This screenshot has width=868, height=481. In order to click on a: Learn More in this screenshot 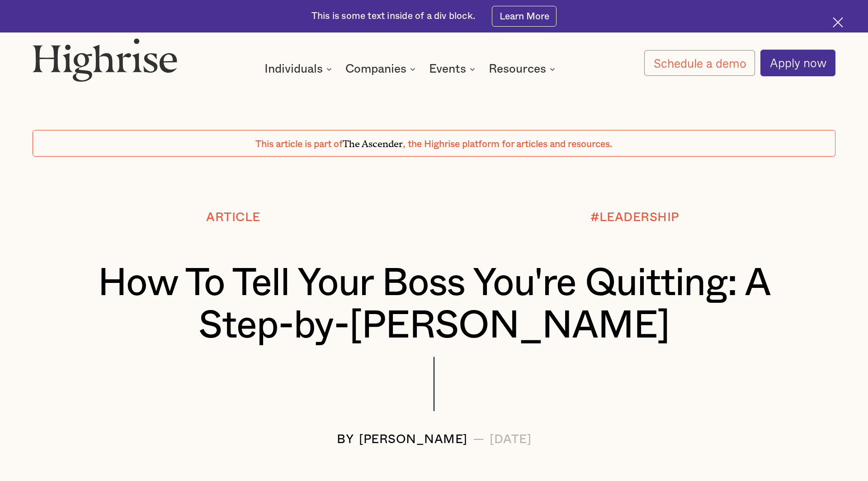, I will do `click(524, 16)`.